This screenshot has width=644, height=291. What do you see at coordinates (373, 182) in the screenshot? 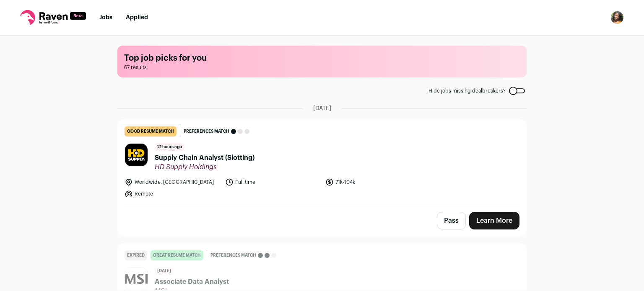
I see `li: 71k-104k` at bounding box center [373, 182].